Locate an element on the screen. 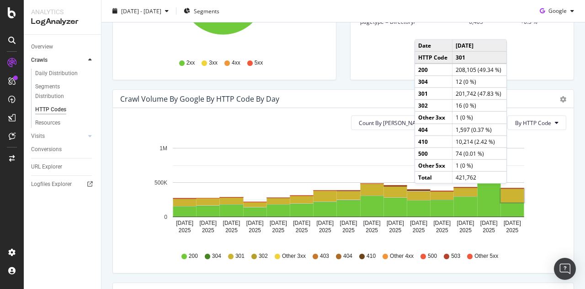  span: 503 is located at coordinates (456, 256).